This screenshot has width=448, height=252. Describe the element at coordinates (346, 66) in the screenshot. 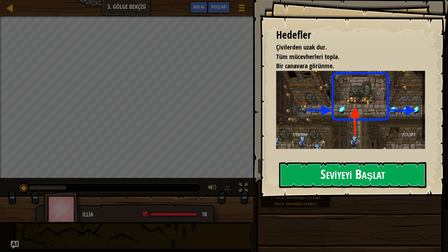

I see `li: Bir canavara görünme.` at that location.